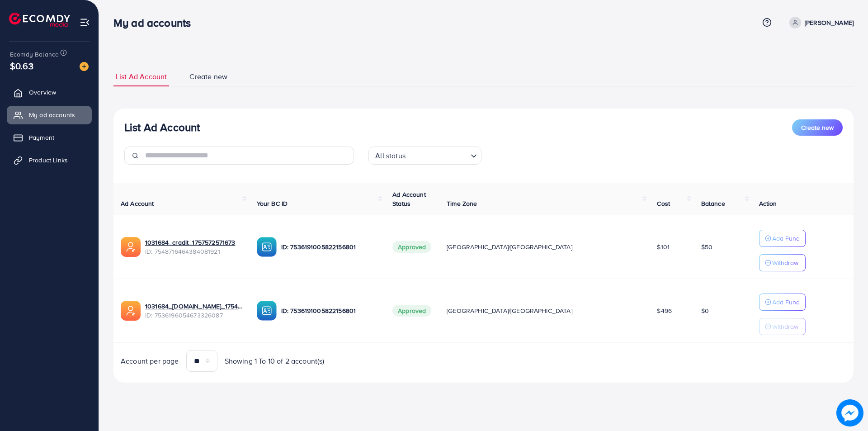 The width and height of the screenshot is (868, 431). Describe the element at coordinates (664, 311) in the screenshot. I see `span: $496` at that location.